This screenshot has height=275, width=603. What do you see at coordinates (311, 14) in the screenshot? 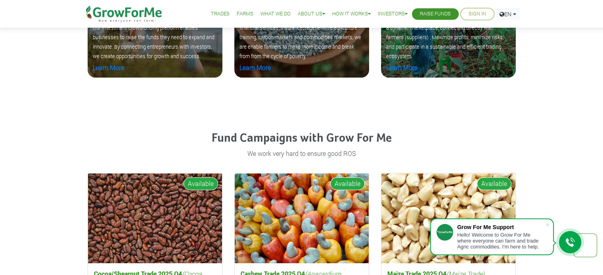
I see `a: About Us` at bounding box center [311, 14].